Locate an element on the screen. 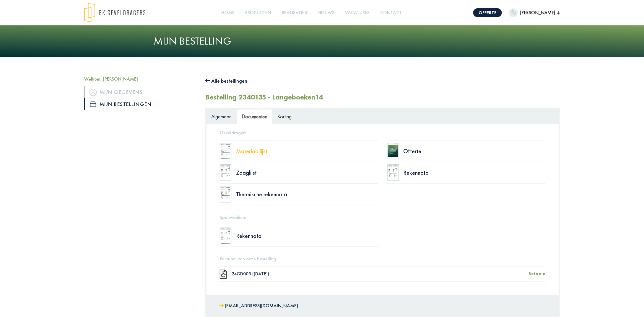 The image size is (644, 317). div: Betaald is located at coordinates (537, 274).